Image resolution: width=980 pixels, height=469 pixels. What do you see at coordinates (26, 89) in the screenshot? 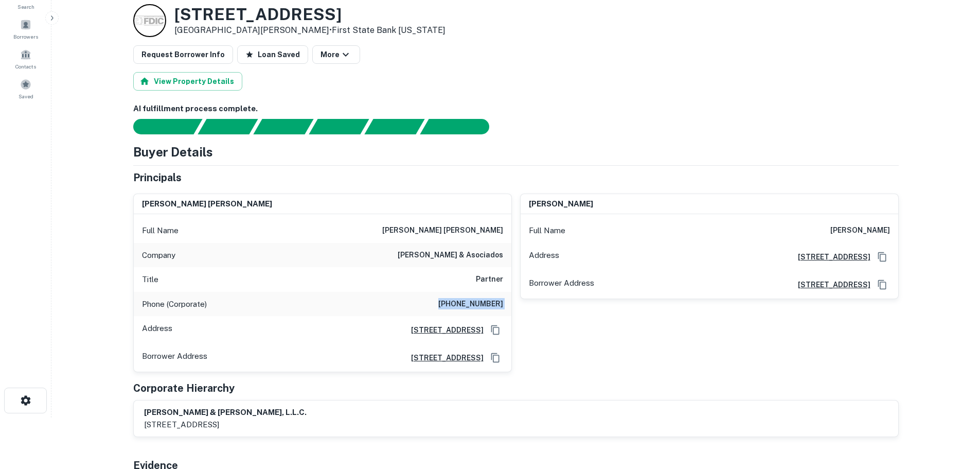
I see `div: Saved` at bounding box center [26, 89].